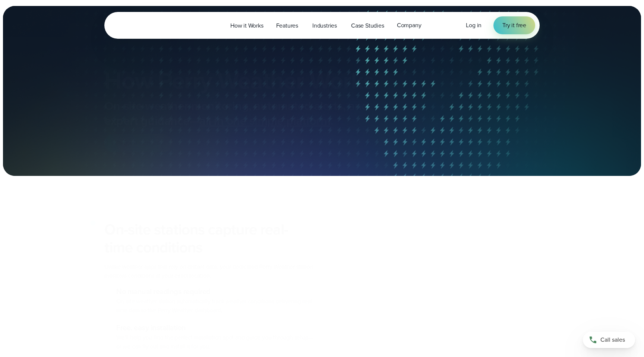 The height and width of the screenshot is (357, 644). I want to click on a: Case Studies, so click(367, 26).